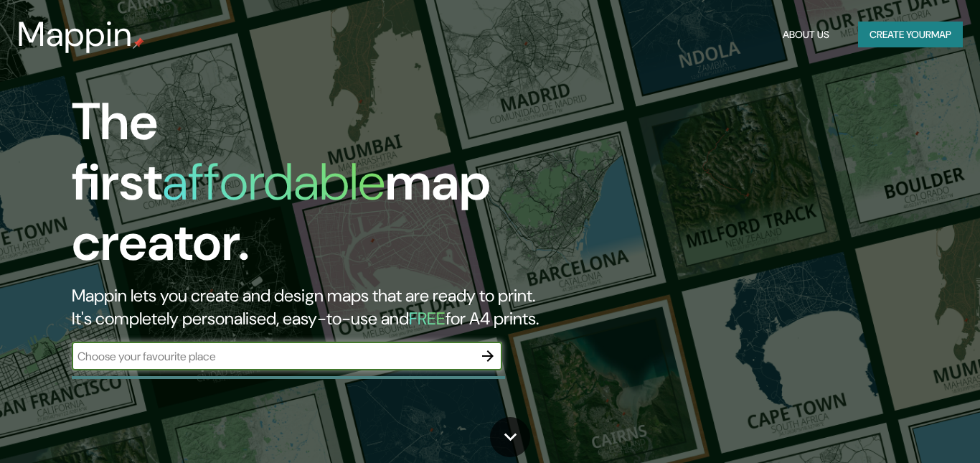 Image resolution: width=980 pixels, height=463 pixels. Describe the element at coordinates (138, 43) in the screenshot. I see `img: mappin-pin` at that location.